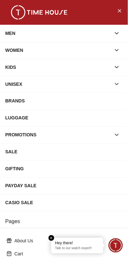  I want to click on p: About Us, so click(67, 241).